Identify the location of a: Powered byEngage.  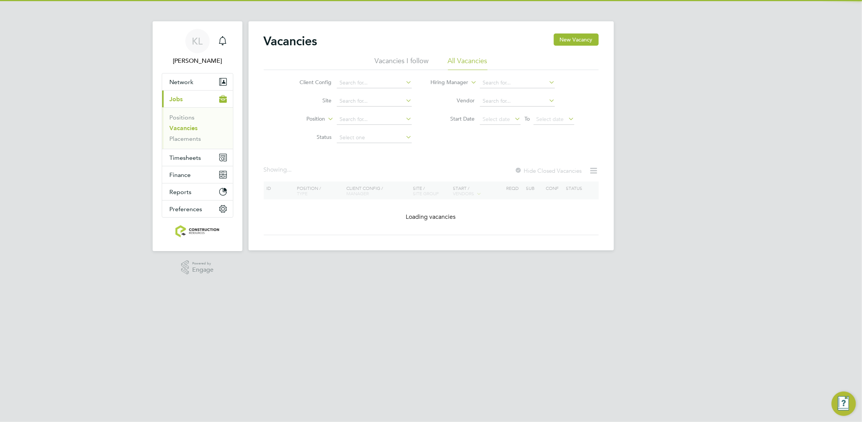
(197, 268).